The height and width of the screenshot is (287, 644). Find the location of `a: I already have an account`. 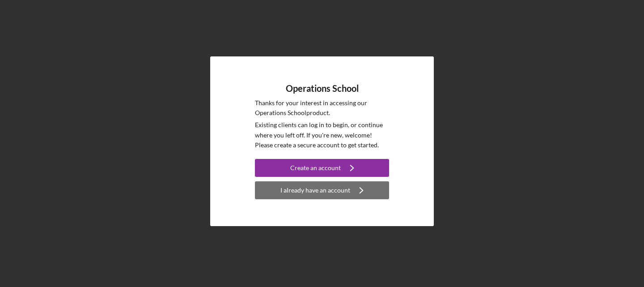

a: I already have an account is located at coordinates (322, 190).